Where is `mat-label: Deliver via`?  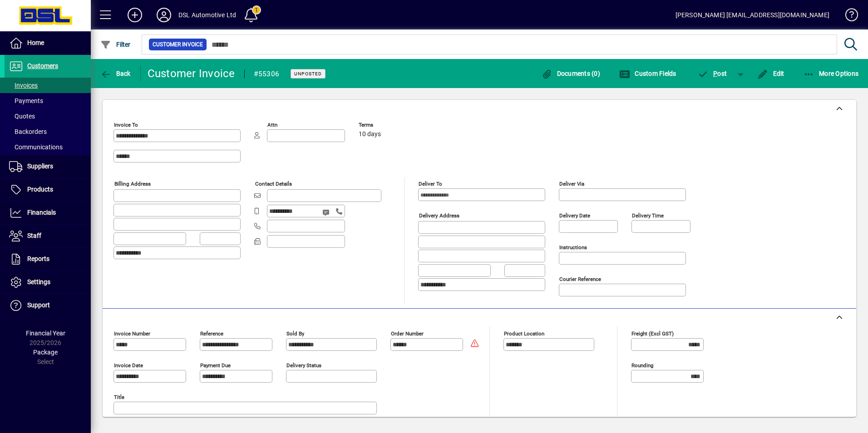
mat-label: Deliver via is located at coordinates (572, 184).